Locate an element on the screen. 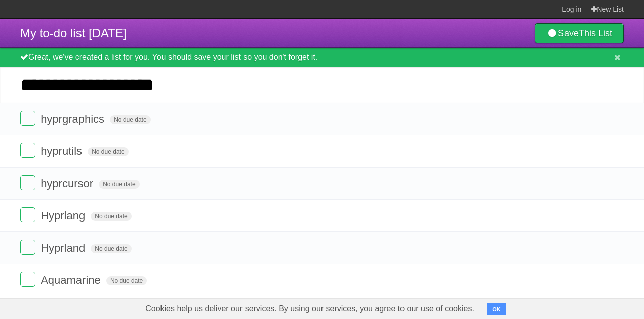  a: SaveThis List is located at coordinates (579, 33).